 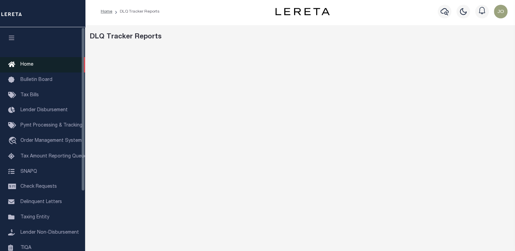 What do you see at coordinates (50, 233) in the screenshot?
I see `span: Lender Non-Disbursement` at bounding box center [50, 233].